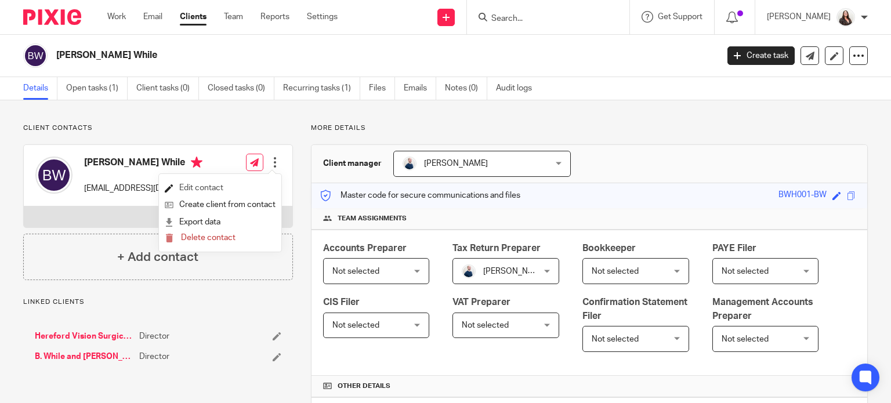 The height and width of the screenshot is (403, 891). I want to click on span: Accounts Preparer, so click(365, 248).